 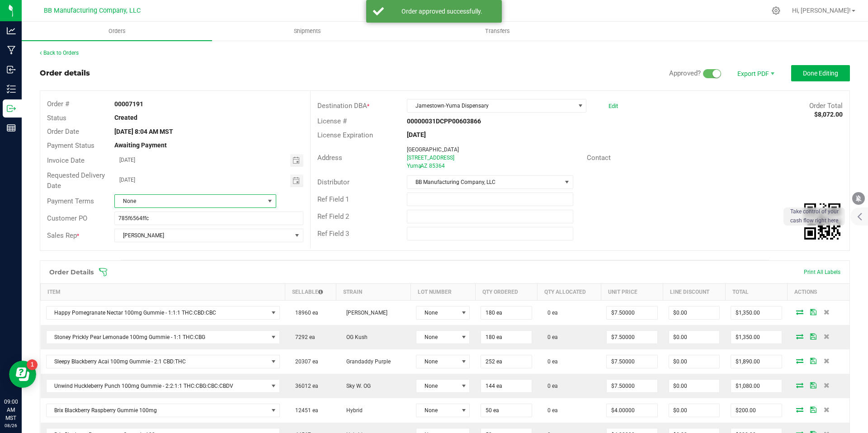 I want to click on inline-svg: Reports, so click(x=11, y=128).